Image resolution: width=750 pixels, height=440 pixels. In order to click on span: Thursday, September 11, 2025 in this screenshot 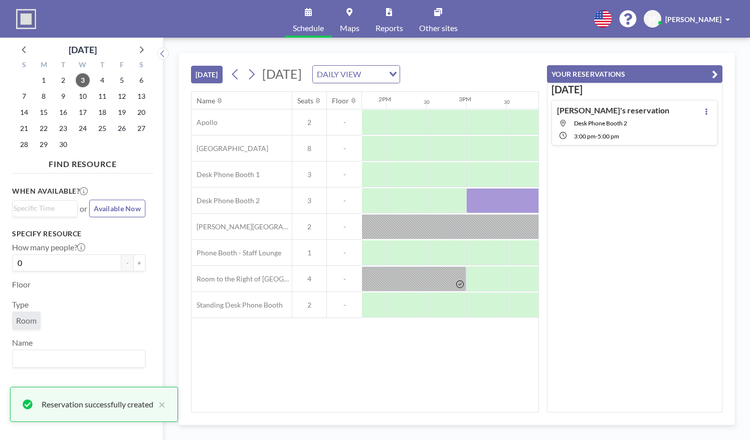, I will do `click(102, 96)`.